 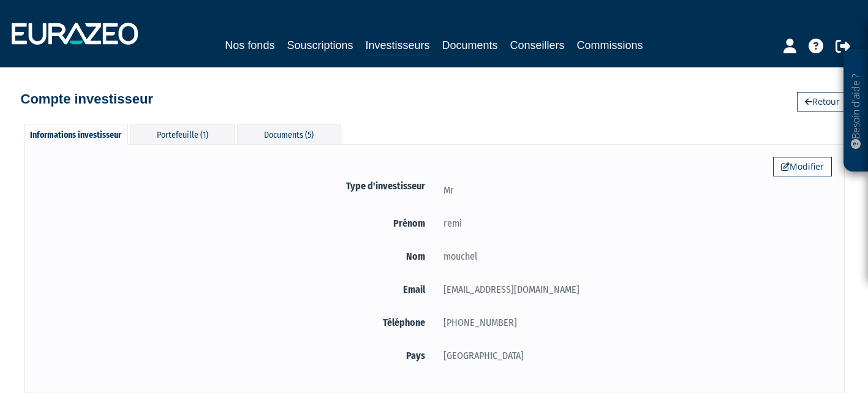 I want to click on label: Email, so click(x=235, y=289).